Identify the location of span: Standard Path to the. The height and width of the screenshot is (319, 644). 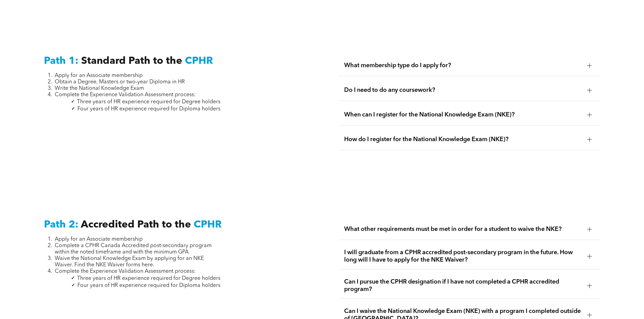
(131, 61).